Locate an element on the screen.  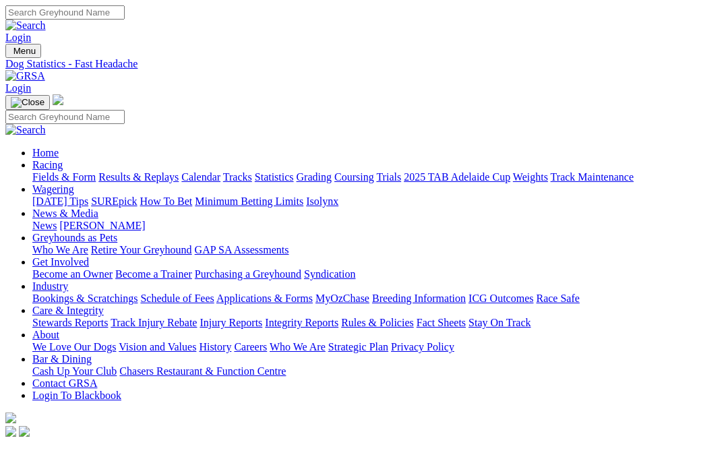
a: 2025 TAB Adelaide Cup is located at coordinates (457, 177).